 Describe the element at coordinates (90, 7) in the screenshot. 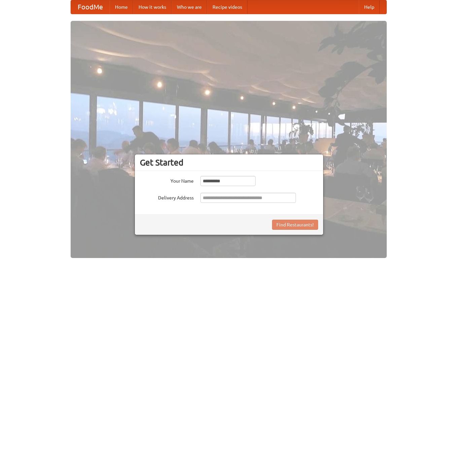

I see `a: FoodMe` at that location.